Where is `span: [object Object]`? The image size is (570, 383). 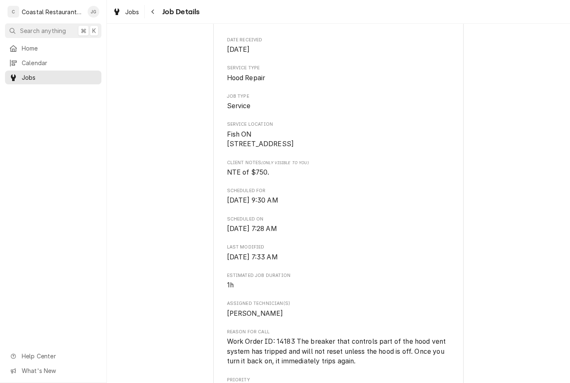
span: [object Object] is located at coordinates (339, 172).